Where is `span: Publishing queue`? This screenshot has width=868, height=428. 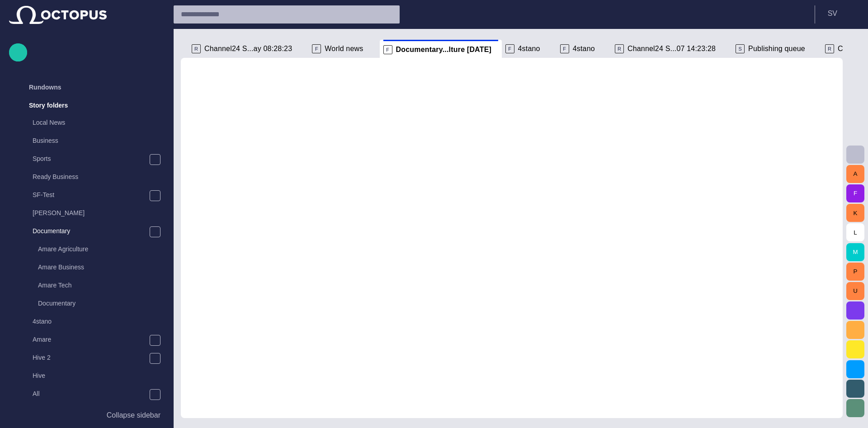 span: Publishing queue is located at coordinates (776, 49).